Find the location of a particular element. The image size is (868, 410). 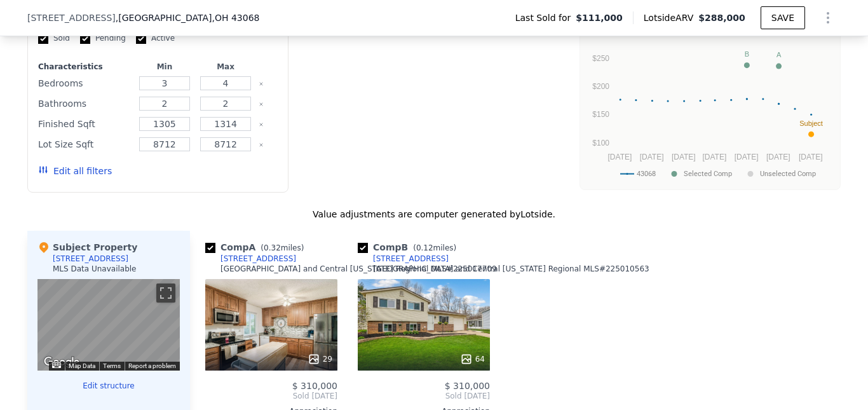

input: Sold is located at coordinates (43, 39).